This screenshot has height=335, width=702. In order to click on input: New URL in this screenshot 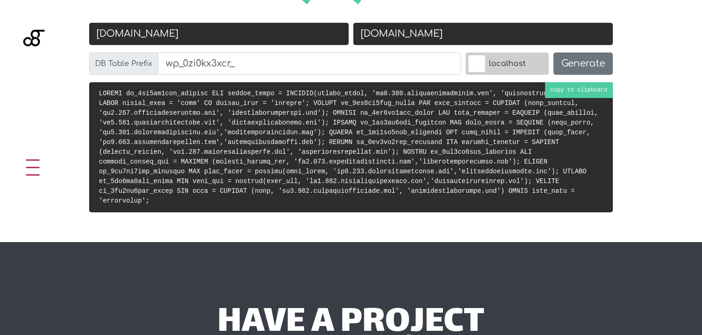, I will do `click(483, 34)`.